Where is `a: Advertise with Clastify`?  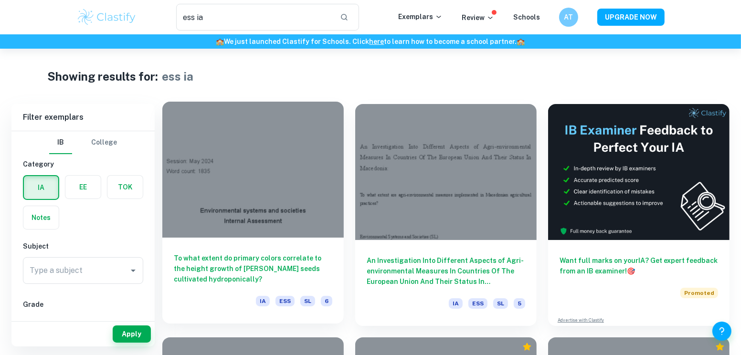
a: Advertise with Clastify is located at coordinates (580, 320).